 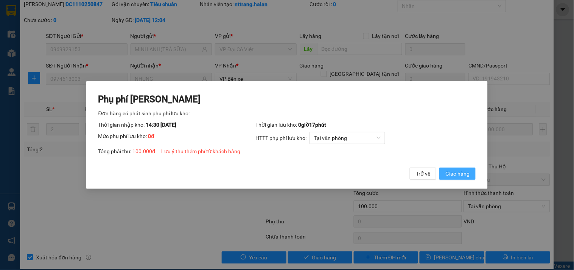 What do you see at coordinates (287, 151) in the screenshot?
I see `div: Tổng phải thu:` at bounding box center [287, 151].